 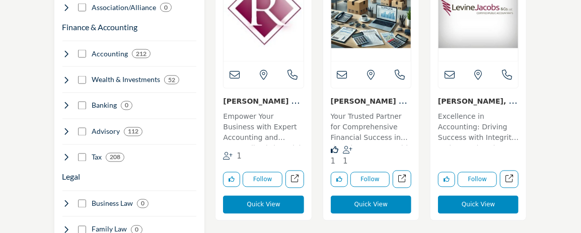 What do you see at coordinates (172, 80) in the screenshot?
I see `b: 52` at bounding box center [172, 80].